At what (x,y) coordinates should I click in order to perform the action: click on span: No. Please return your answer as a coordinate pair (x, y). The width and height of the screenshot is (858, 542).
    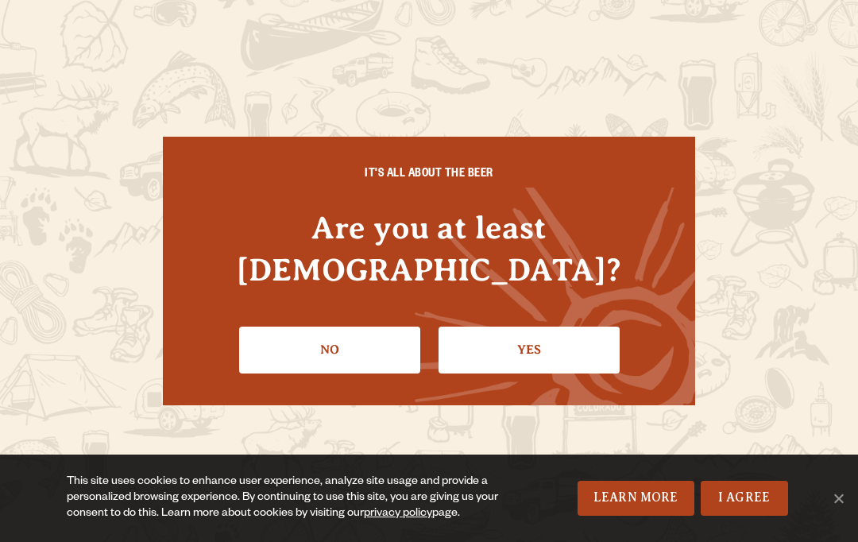
    Looking at the image, I should click on (838, 498).